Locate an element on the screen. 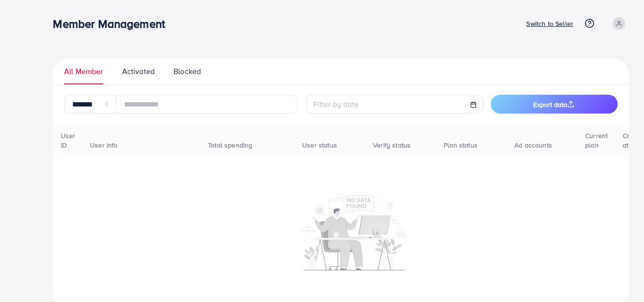 This screenshot has height=302, width=644. p: Switch to Seller is located at coordinates (550, 23).